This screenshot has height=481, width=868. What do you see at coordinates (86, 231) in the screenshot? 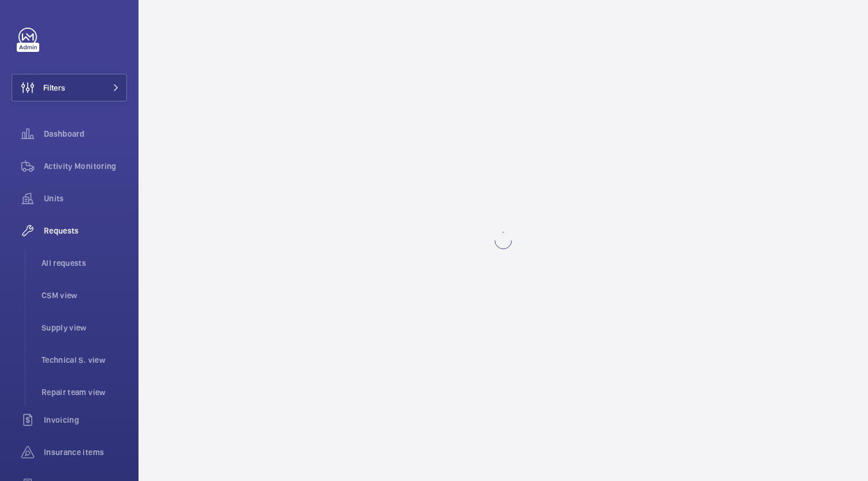
I see `span: Requests` at bounding box center [86, 231].